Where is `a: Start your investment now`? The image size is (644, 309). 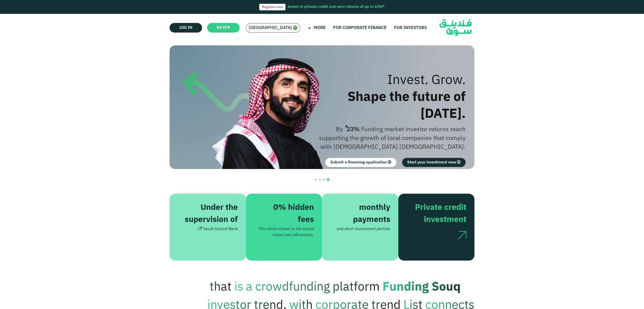 a: Start your investment now is located at coordinates (434, 163).